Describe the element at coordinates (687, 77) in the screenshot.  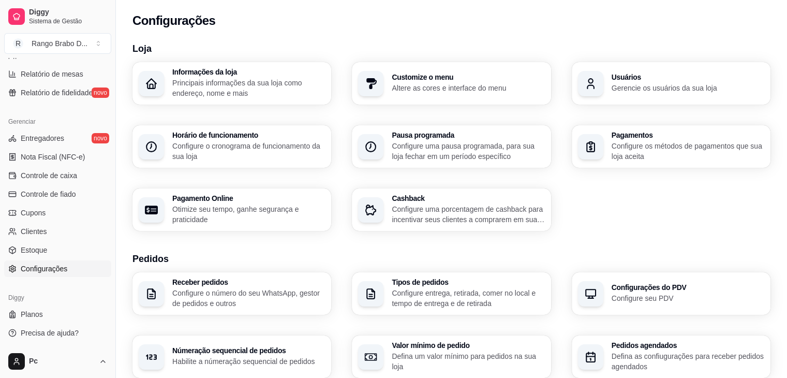
I see `h3: Usuários` at that location.